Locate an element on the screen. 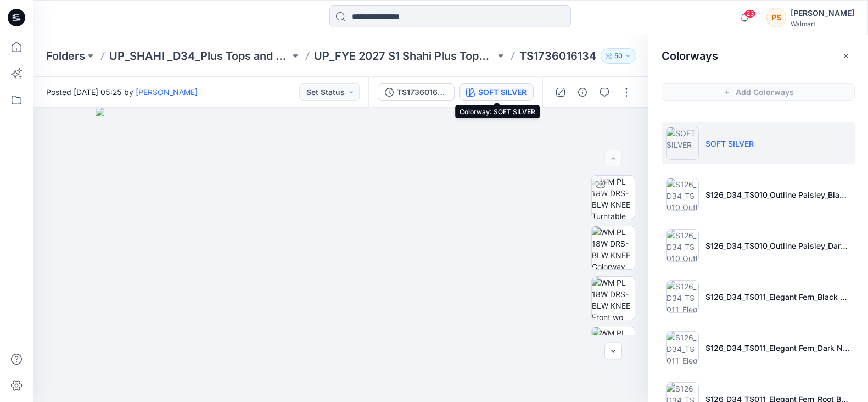  p: UP_FYE 2027 S1 Shahi Plus Tops Dresses & Bottoms is located at coordinates (404, 56).